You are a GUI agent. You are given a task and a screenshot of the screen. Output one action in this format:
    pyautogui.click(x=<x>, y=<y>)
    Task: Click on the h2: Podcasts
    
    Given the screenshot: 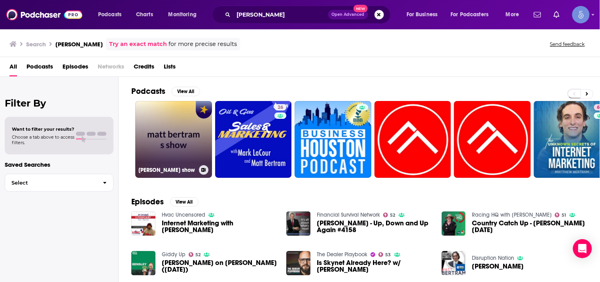 What is the action you would take?
    pyautogui.click(x=148, y=91)
    